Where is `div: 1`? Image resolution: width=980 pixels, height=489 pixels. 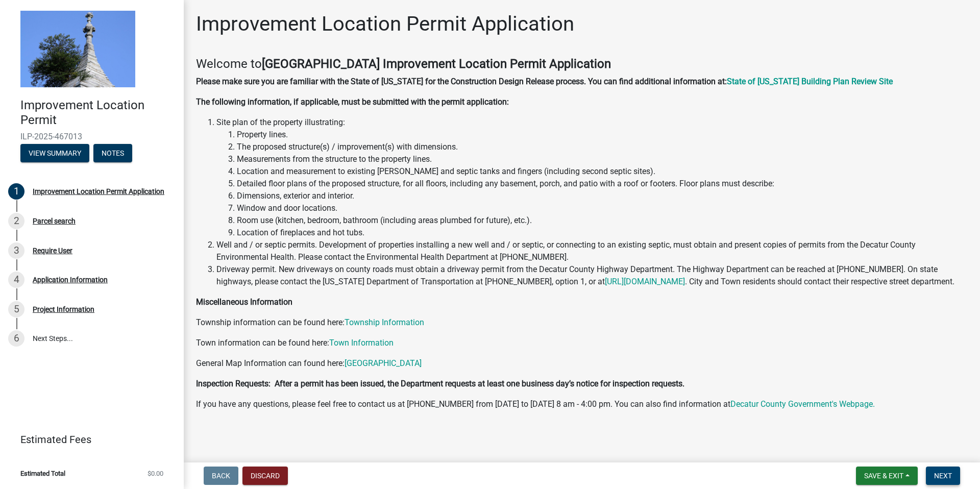 div: 1 is located at coordinates (16, 191).